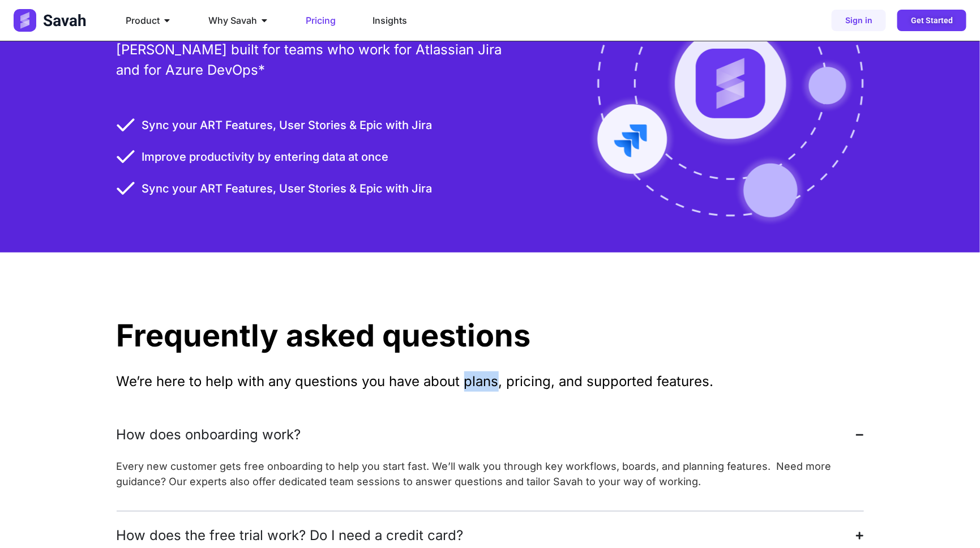 Image resolution: width=980 pixels, height=548 pixels. Describe the element at coordinates (371, 21) in the screenshot. I see `div: Menu Toggle` at that location.